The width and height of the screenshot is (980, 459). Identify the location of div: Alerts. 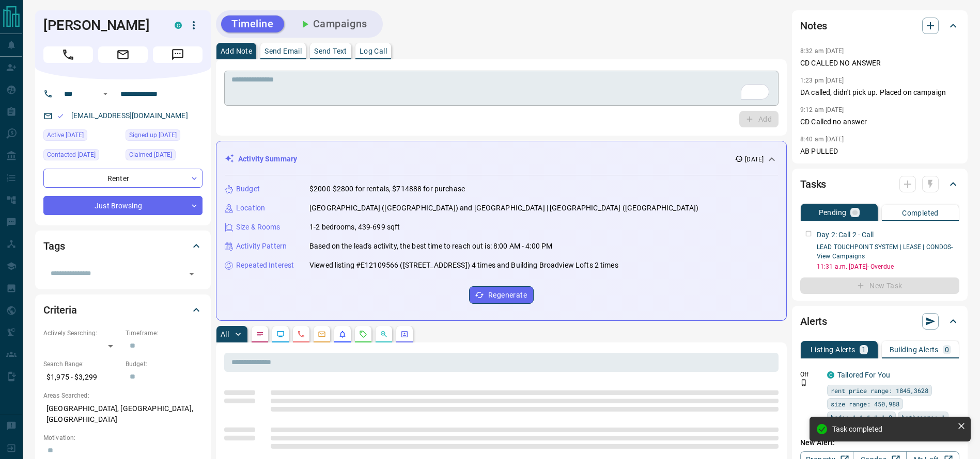
(880, 321).